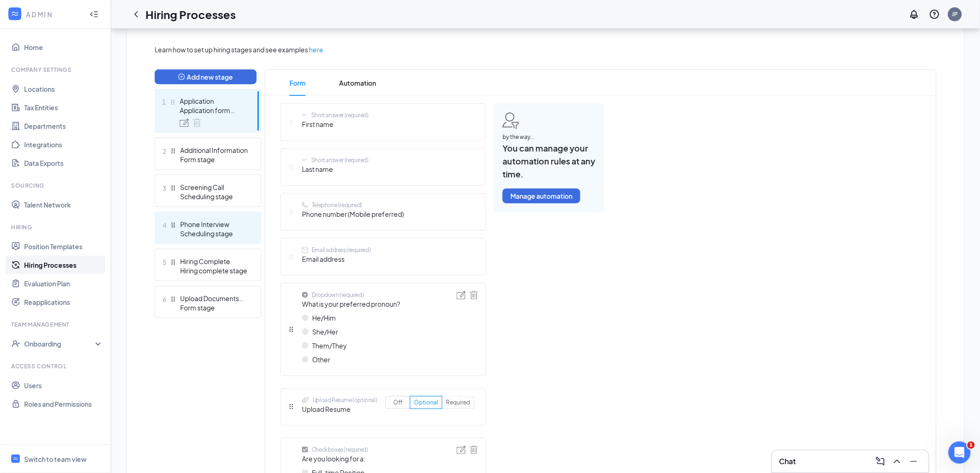  What do you see at coordinates (426, 402) in the screenshot?
I see `span: Optional` at bounding box center [426, 402].